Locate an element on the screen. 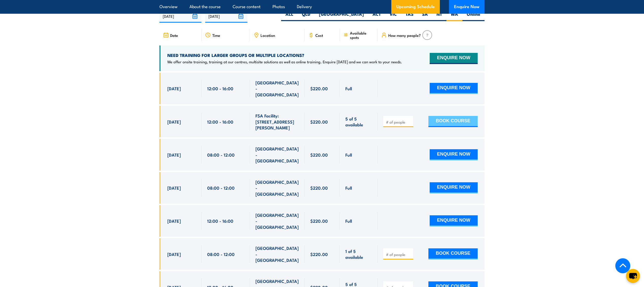  span: Location is located at coordinates (268, 35).